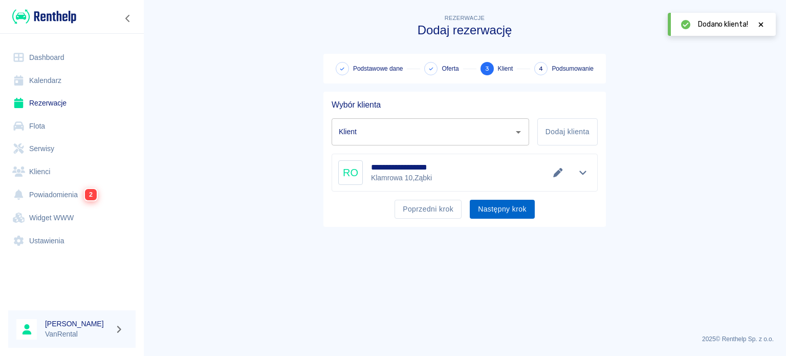 Image resolution: width=786 pixels, height=356 pixels. Describe the element at coordinates (465, 18) in the screenshot. I see `span: Rezerwacje` at that location.